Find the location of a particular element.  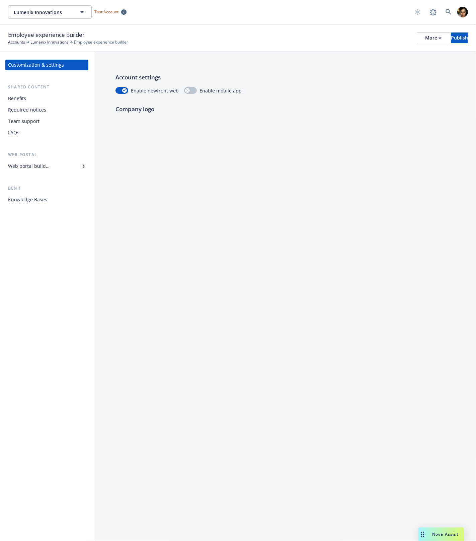

div: Knowledge Bases is located at coordinates (27, 199).